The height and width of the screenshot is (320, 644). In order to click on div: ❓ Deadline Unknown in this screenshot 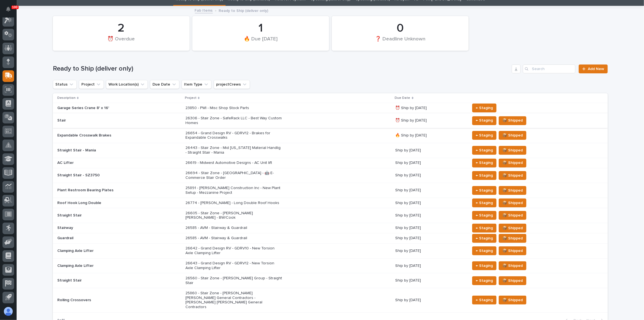, I will do `click(400, 41)`.